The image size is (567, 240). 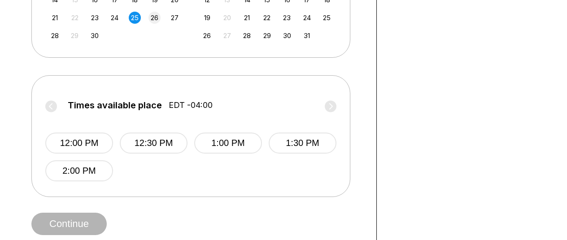 What do you see at coordinates (227, 35) in the screenshot?
I see `div: Not available Monday, October 27th, 2025` at bounding box center [227, 35].